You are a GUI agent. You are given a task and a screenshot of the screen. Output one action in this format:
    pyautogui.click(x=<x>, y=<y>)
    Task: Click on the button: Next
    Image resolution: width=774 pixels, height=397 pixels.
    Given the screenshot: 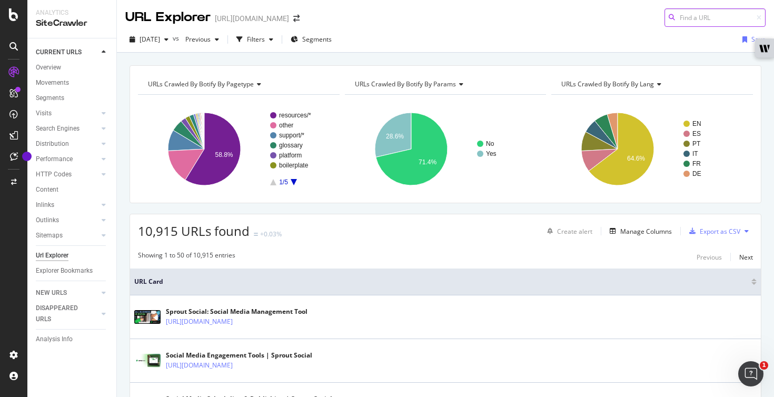 What is the action you would take?
    pyautogui.click(x=746, y=257)
    